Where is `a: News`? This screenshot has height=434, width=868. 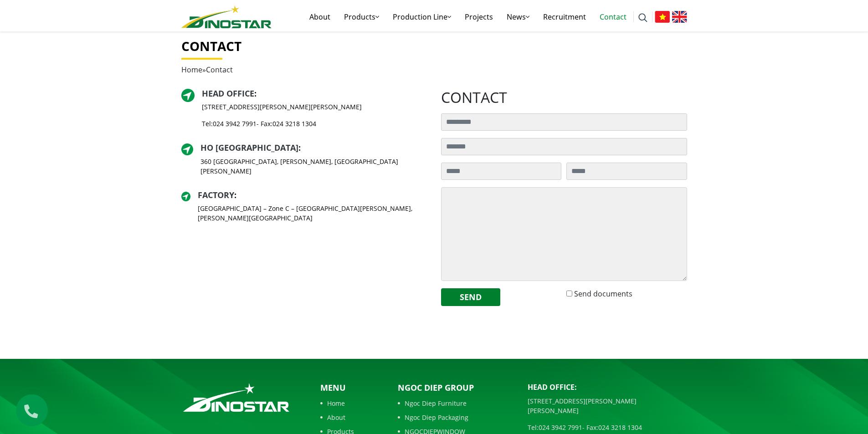 a: News is located at coordinates (518, 17).